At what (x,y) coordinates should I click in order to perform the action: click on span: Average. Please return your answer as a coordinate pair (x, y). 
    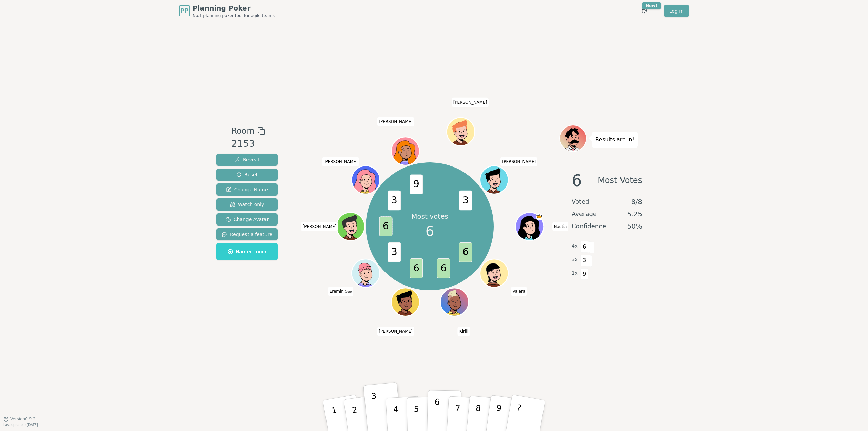
    Looking at the image, I should click on (584, 214).